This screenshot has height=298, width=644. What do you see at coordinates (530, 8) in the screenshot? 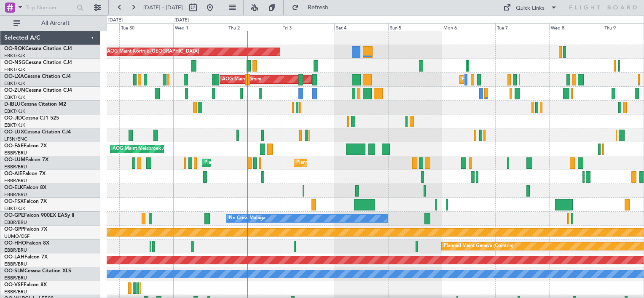
I see `div: Quick Links` at bounding box center [530, 8].